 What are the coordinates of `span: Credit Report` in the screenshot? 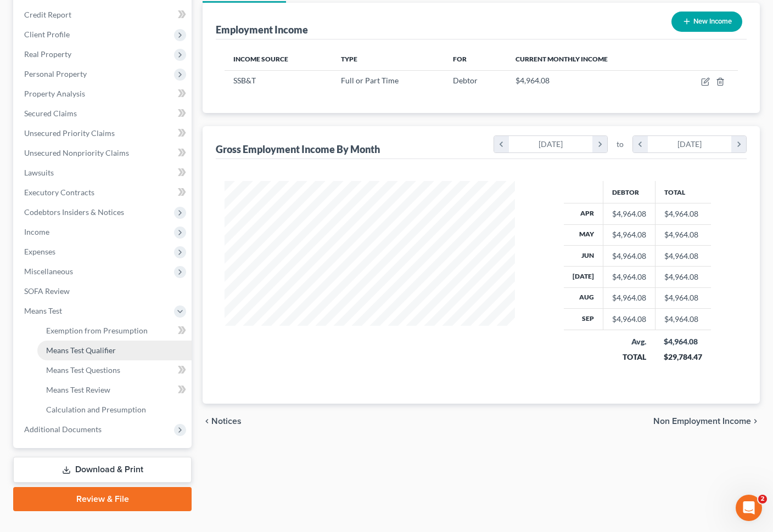 It's located at (48, 14).